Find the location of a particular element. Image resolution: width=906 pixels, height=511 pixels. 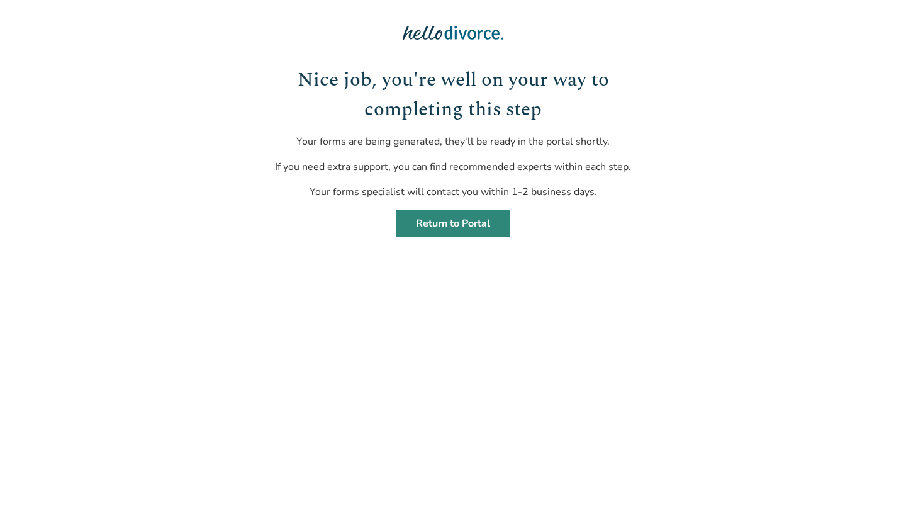

img: Hello Divorce Logo is located at coordinates (453, 33).